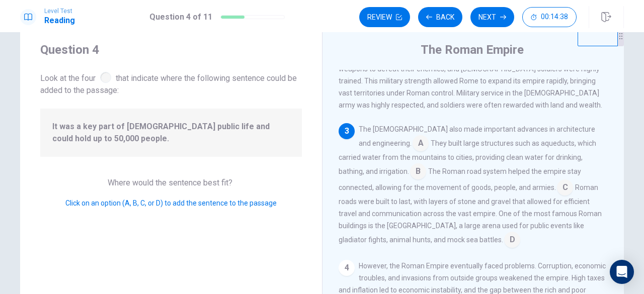  What do you see at coordinates (60, 11) in the screenshot?
I see `span: Level Test` at bounding box center [60, 11].